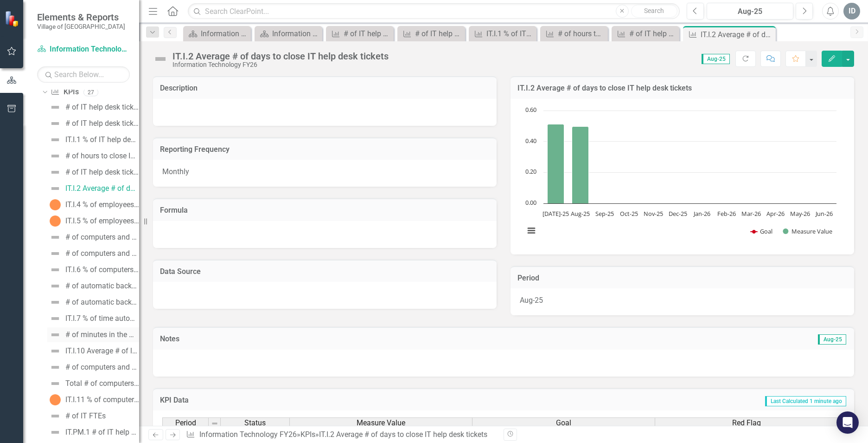 Image resolution: width=868 pixels, height=443 pixels. What do you see at coordinates (215, 424) in the screenshot?
I see `img: 8DAGhfEEPCf229AAAAAElFTkSuQmCC` at bounding box center [215, 424].